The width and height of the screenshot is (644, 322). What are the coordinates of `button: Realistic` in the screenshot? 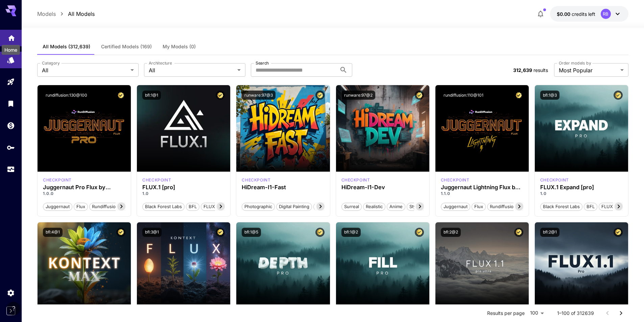 It's located at (375, 207).